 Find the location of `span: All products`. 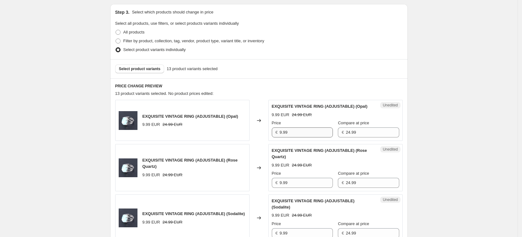

span: All products is located at coordinates (134, 32).